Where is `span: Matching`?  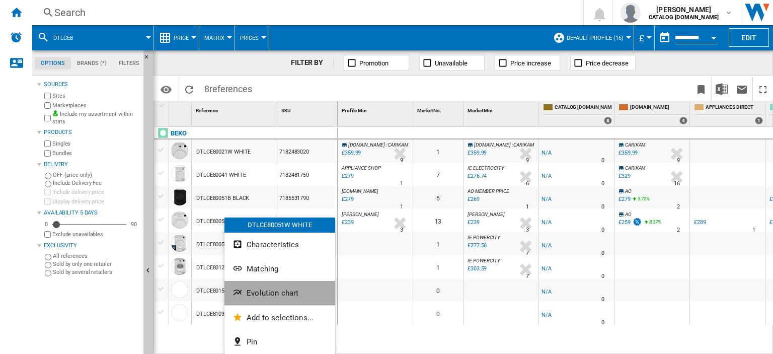 span: Matching is located at coordinates (262, 269).